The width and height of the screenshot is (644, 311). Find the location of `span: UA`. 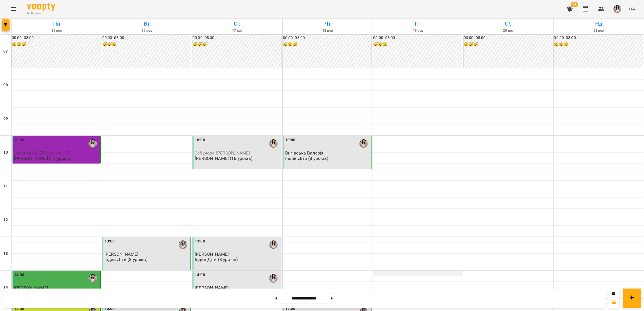

span: UA is located at coordinates (632, 9).